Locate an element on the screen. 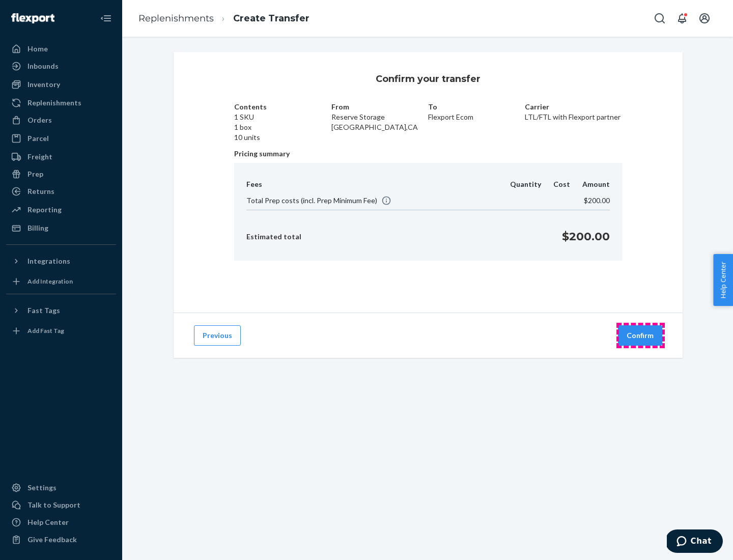 The width and height of the screenshot is (733, 560). div: Billing is located at coordinates (38, 228).